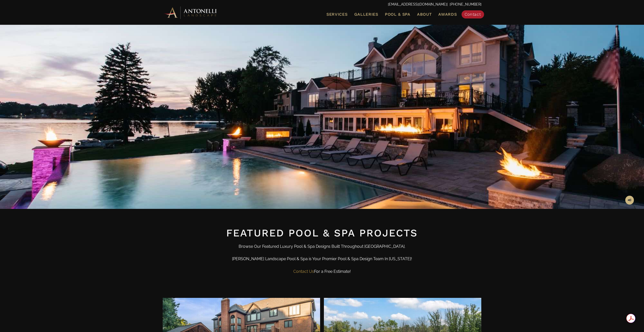 The width and height of the screenshot is (644, 332). What do you see at coordinates (322, 234) in the screenshot?
I see `h1: Featured Pool & Spa Projects` at bounding box center [322, 234].